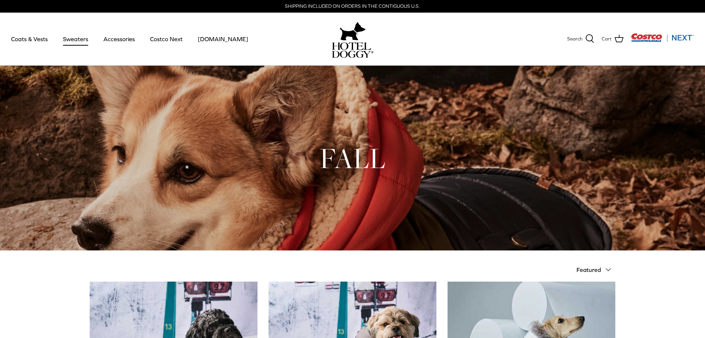 The width and height of the screenshot is (705, 338). I want to click on a: Coats & Vests, so click(29, 39).